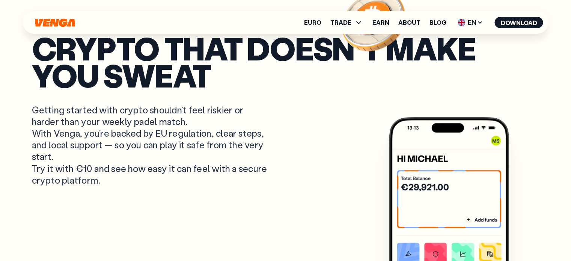  I want to click on a: Earn, so click(381, 23).